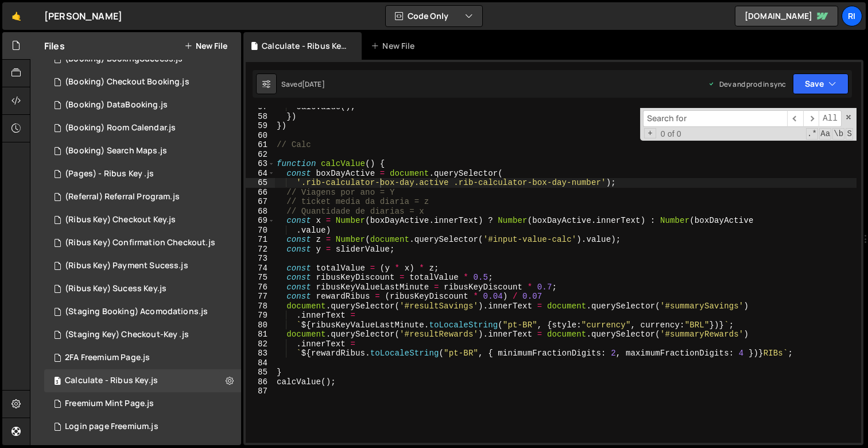 This screenshot has height=448, width=868. What do you see at coordinates (260, 192) in the screenshot?
I see `div: 66` at bounding box center [260, 192].